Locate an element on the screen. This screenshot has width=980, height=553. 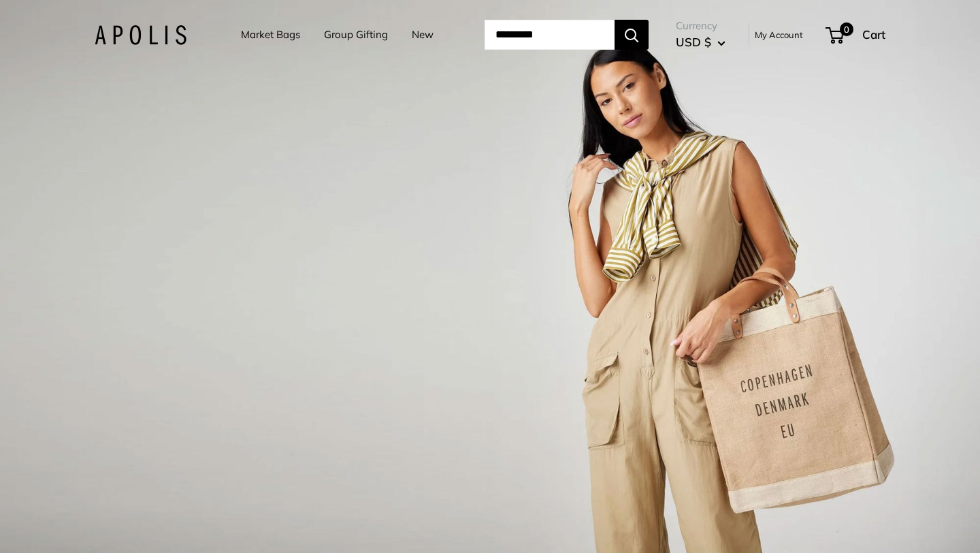
a: Market Bags is located at coordinates (271, 35).